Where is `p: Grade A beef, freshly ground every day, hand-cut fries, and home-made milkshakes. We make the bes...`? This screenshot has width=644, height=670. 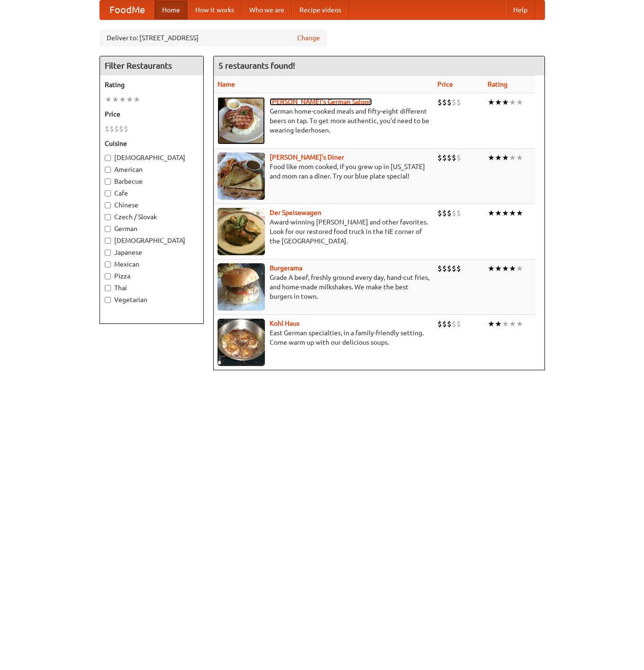
p: Grade A beef, freshly ground every day, hand-cut fries, and home-made milkshakes. We make the bes... is located at coordinates (324, 287).